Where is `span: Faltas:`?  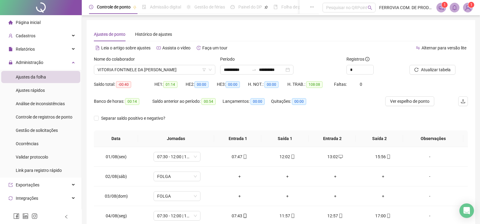
span: Faltas: is located at coordinates (341, 84).